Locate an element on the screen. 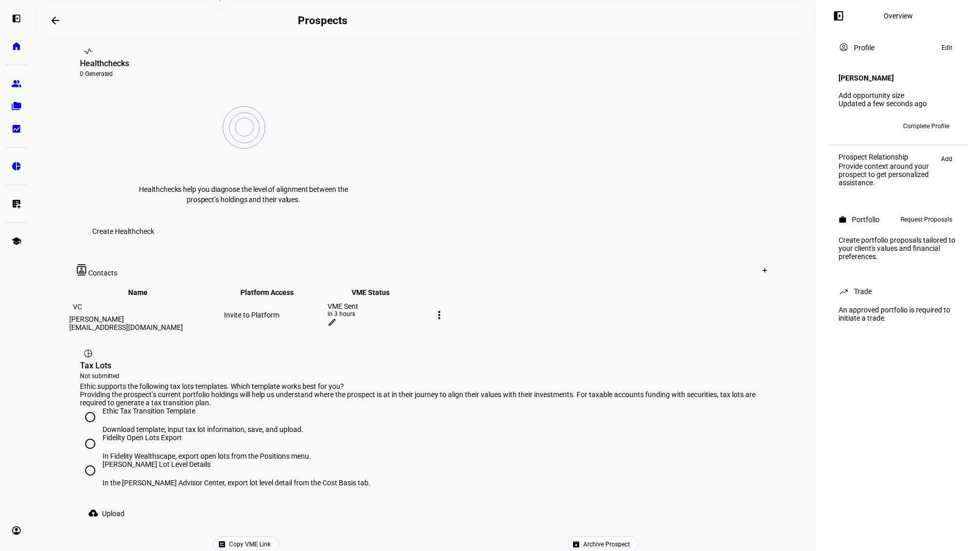 The height and width of the screenshot is (551, 980). mat-icon: edit is located at coordinates (332, 322).